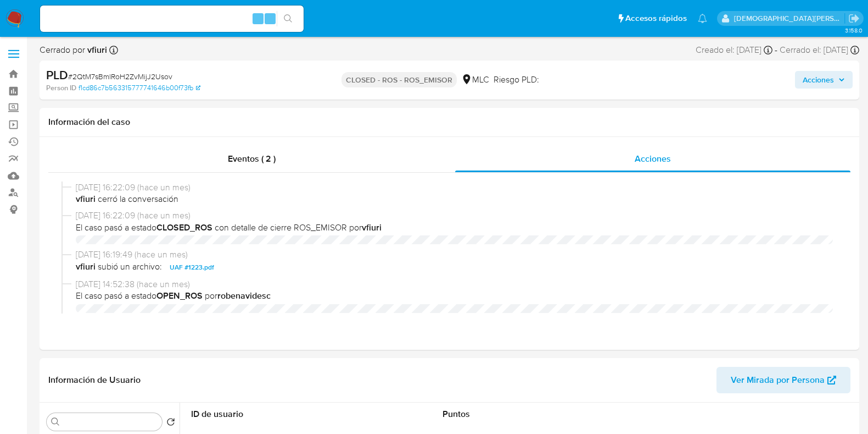 Image resolution: width=868 pixels, height=434 pixels. Describe the element at coordinates (656, 18) in the screenshot. I see `span: Accesos rápidos` at that location.